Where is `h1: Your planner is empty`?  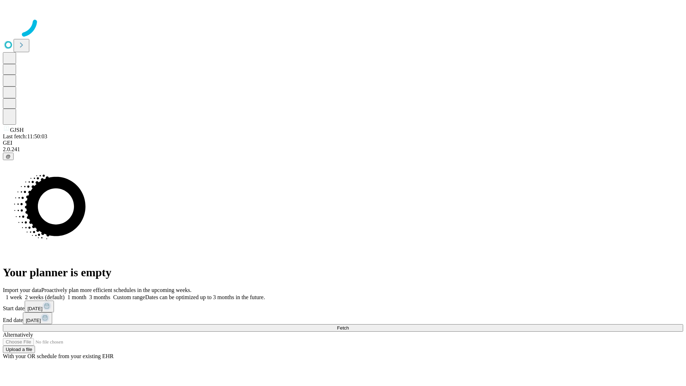 h1: Your planner is empty is located at coordinates (343, 272).